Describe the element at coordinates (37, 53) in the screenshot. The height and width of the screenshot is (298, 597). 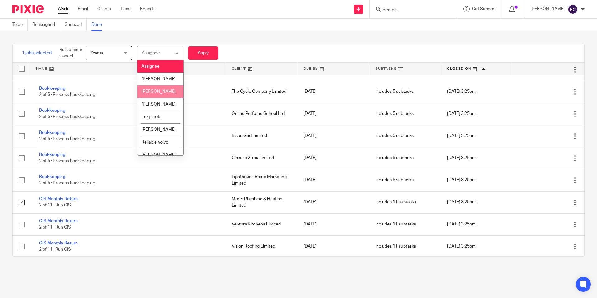
I see `span: 1 jobs selected` at that location.